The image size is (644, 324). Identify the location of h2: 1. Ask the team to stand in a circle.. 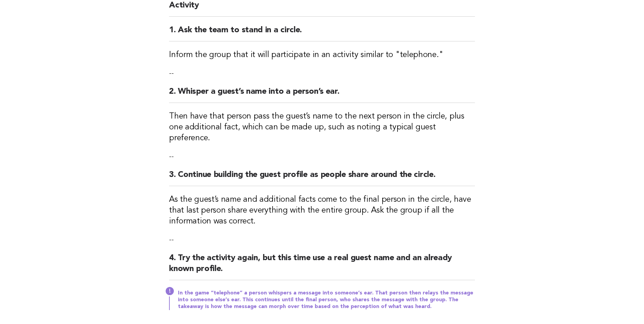
(322, 33).